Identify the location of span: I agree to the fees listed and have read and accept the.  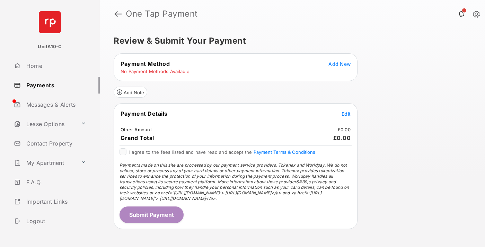
(222, 152).